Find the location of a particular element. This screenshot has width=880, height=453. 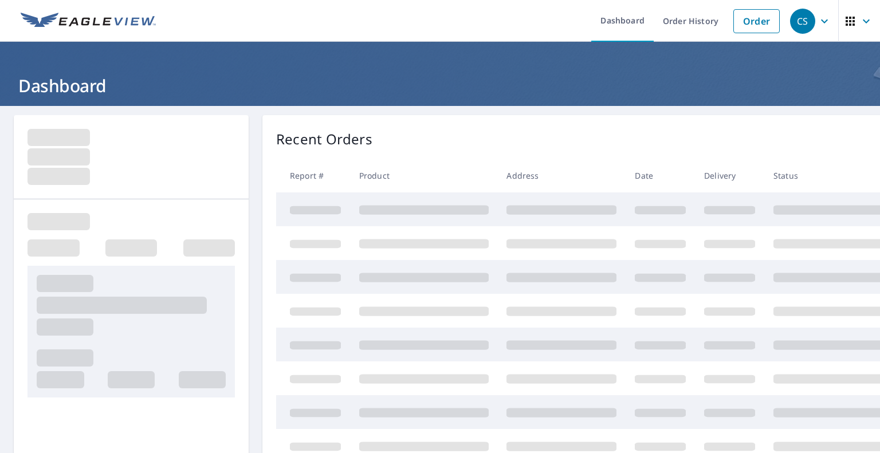

a: Order is located at coordinates (756, 21).